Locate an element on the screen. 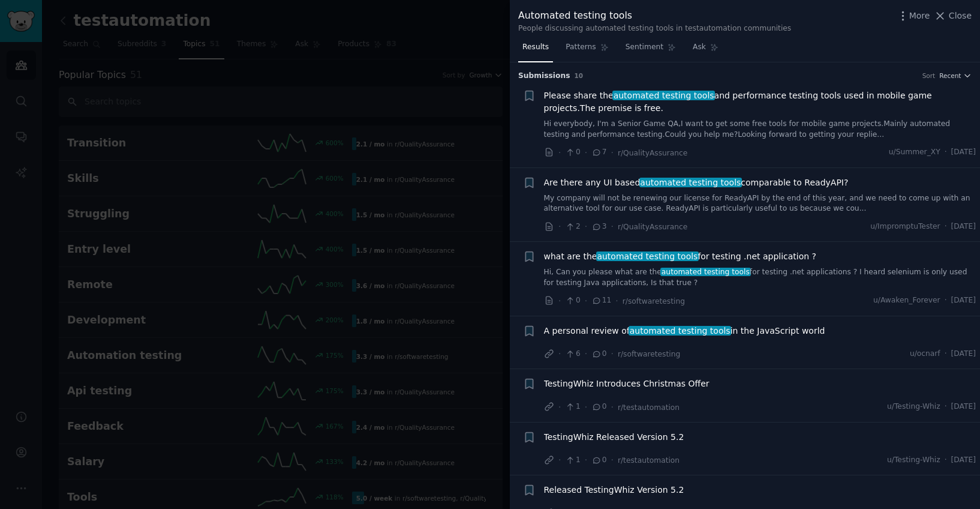 Image resolution: width=980 pixels, height=509 pixels. span: u/Summer_XY is located at coordinates (915, 152).